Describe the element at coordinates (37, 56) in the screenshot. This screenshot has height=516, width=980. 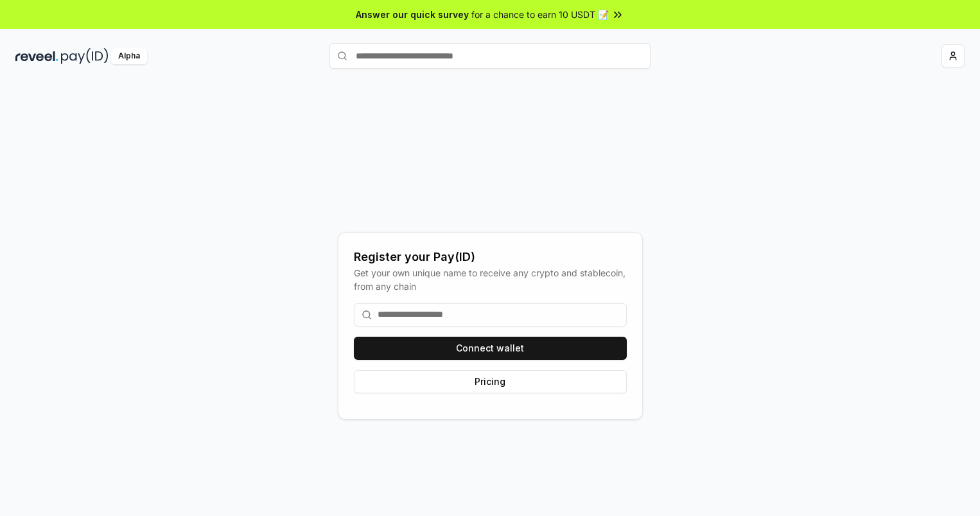
I see `img: reveel_dark` at that location.